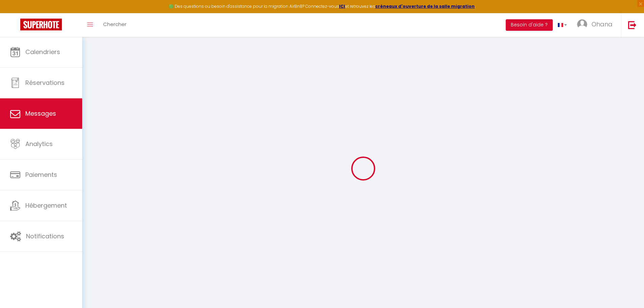 The height and width of the screenshot is (308, 644). What do you see at coordinates (632, 25) in the screenshot?
I see `img: logout` at bounding box center [632, 25].